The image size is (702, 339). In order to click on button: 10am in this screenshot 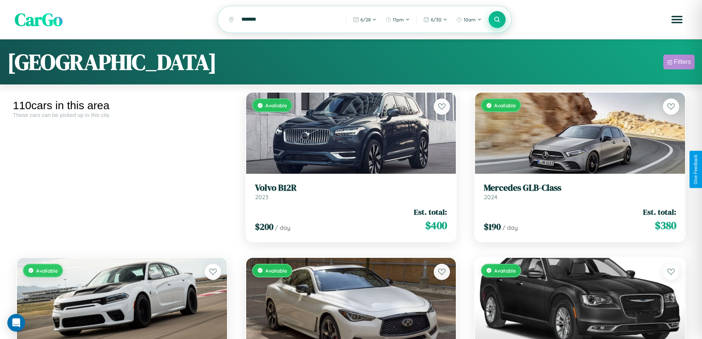, I will do `click(469, 20)`.